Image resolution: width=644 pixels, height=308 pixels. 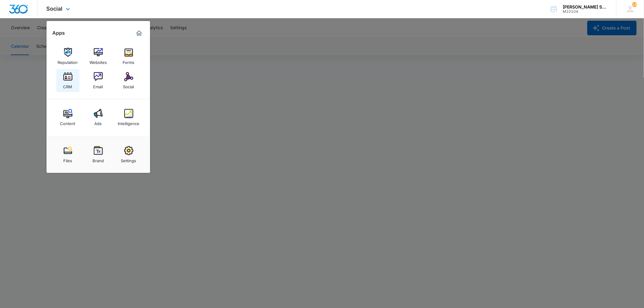 I want to click on div: Brand, so click(x=98, y=159).